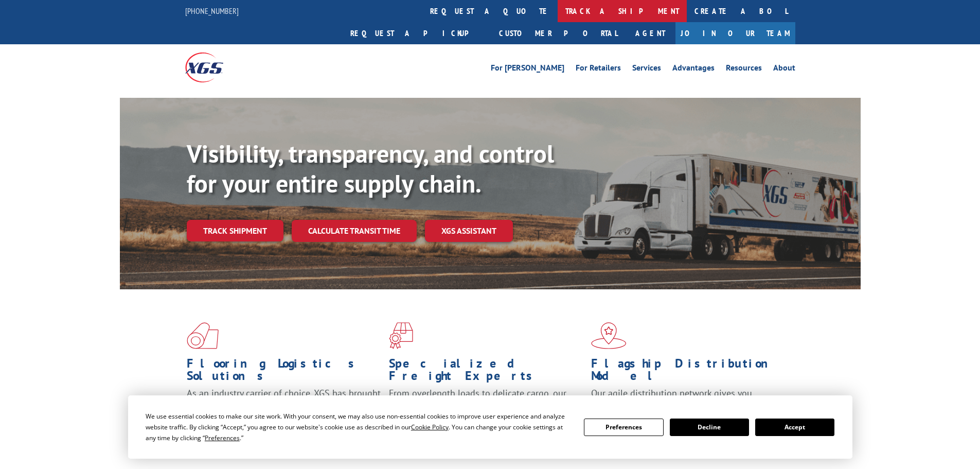 This screenshot has width=980, height=469. What do you see at coordinates (284, 405) in the screenshot?
I see `span: As an industry carrier of choice, XGS has brought innovation and dedication to flooring logistics...` at bounding box center [284, 405].